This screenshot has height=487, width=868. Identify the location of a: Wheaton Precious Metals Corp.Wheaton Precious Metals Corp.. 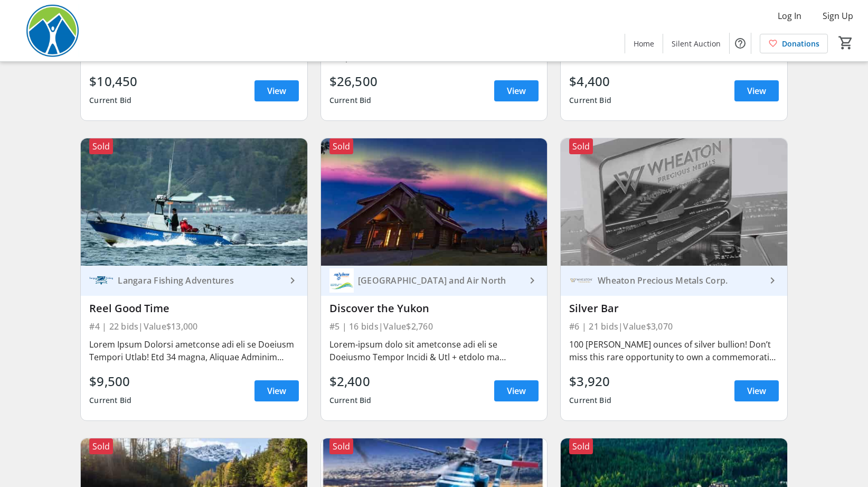
(674, 281).